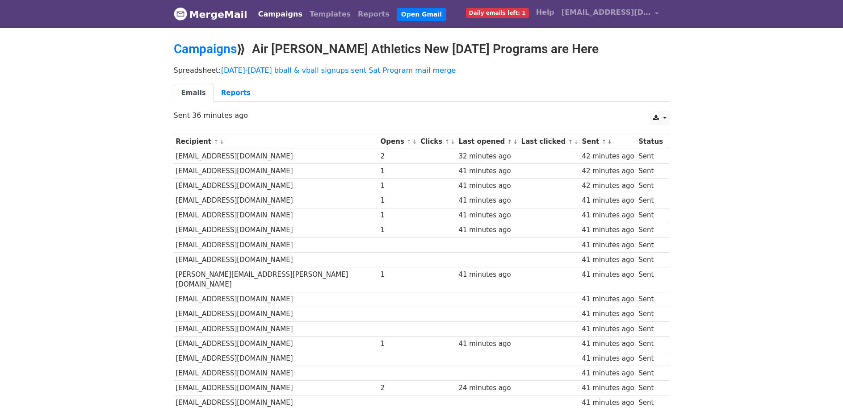 The width and height of the screenshot is (843, 412). I want to click on p: Spreadsheet:, so click(422, 70).